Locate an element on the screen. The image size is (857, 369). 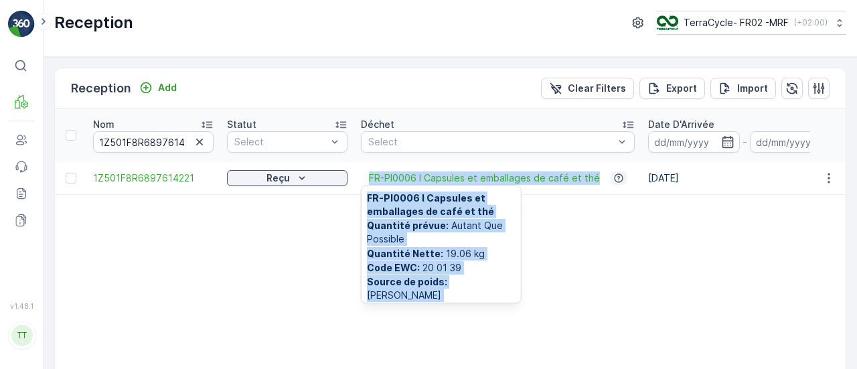
p: Import is located at coordinates (752, 88).